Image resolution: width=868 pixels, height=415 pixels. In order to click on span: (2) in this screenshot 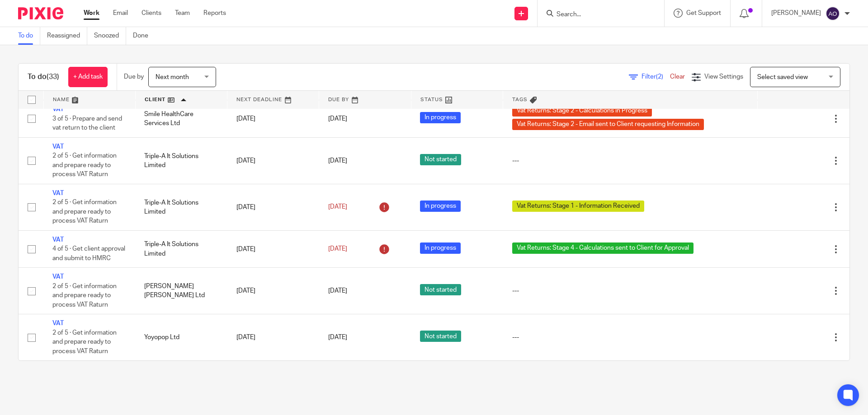, I will do `click(660, 77)`.